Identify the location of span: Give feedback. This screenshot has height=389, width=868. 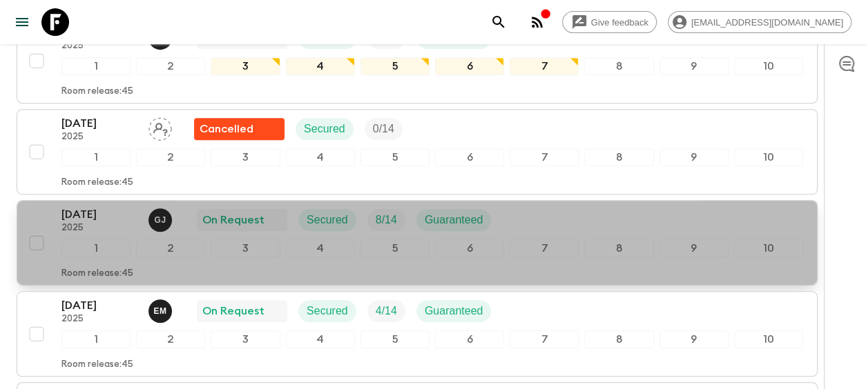
(619, 22).